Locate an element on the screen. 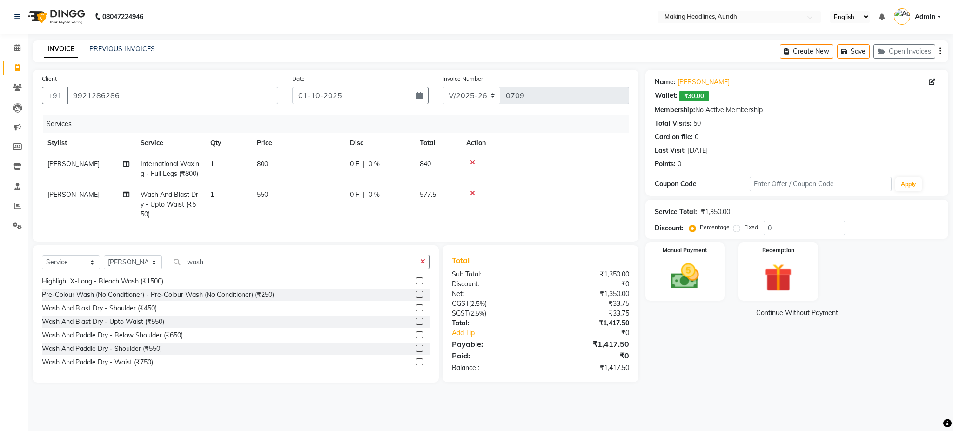 This screenshot has height=431, width=953. div: Card on file: is located at coordinates (674, 137).